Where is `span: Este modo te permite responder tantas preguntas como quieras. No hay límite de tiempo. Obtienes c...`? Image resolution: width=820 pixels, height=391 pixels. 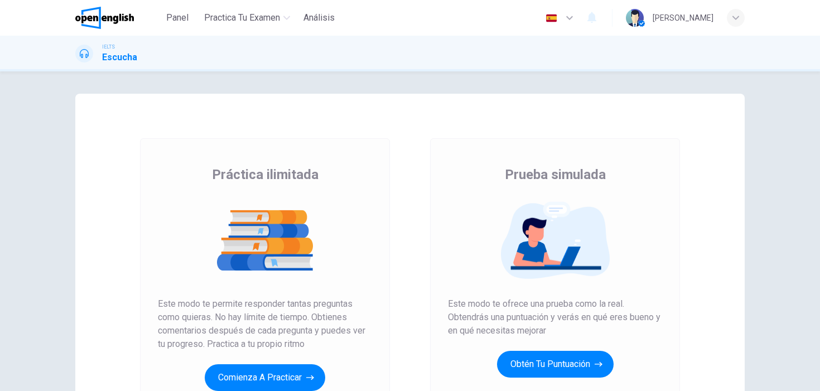 span: Este modo te permite responder tantas preguntas como quieras. No hay límite de tiempo. Obtienes c... is located at coordinates (265, 324).